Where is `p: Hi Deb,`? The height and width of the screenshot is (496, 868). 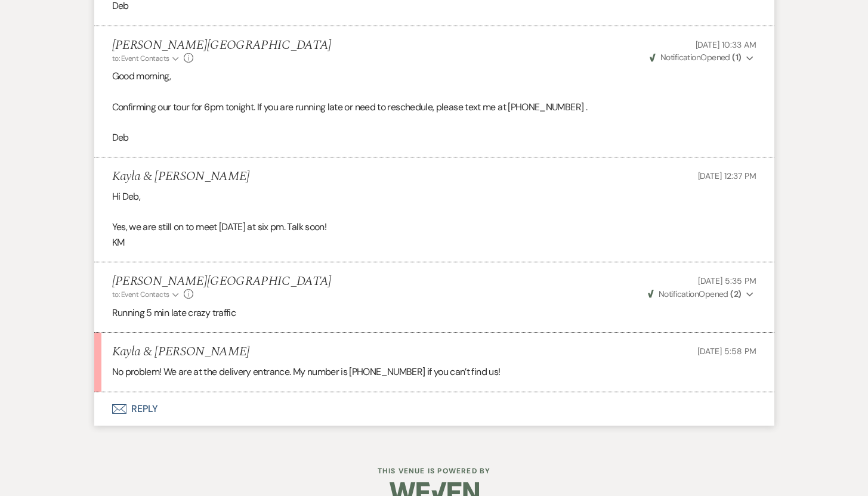
p: Hi Deb, is located at coordinates (434, 197).